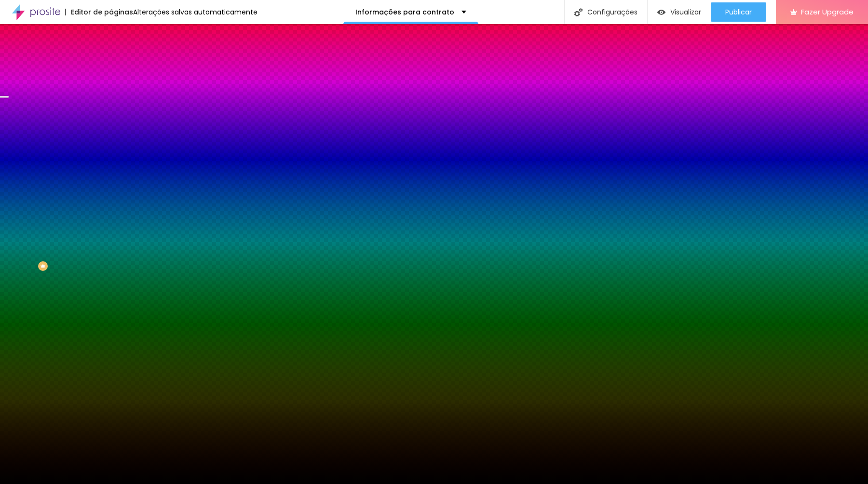 The image size is (868, 484). Describe the element at coordinates (405, 12) in the screenshot. I see `p: Informações para contrato` at that location.